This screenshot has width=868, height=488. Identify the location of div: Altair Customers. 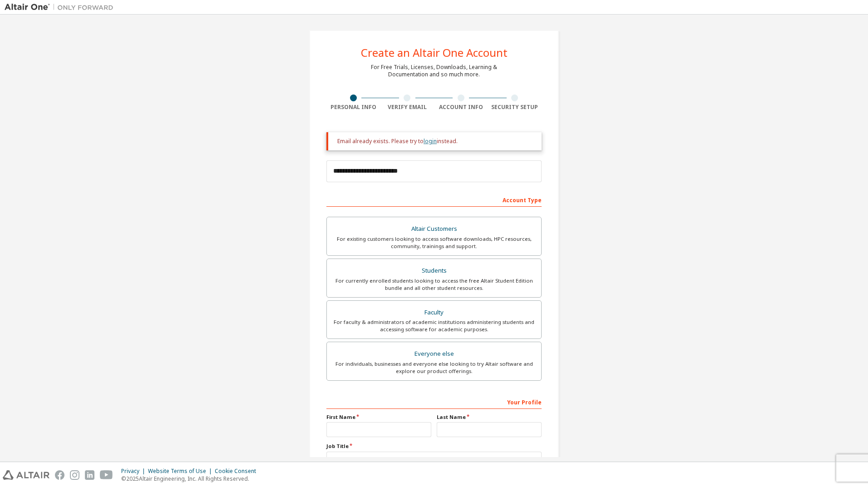
(434, 229).